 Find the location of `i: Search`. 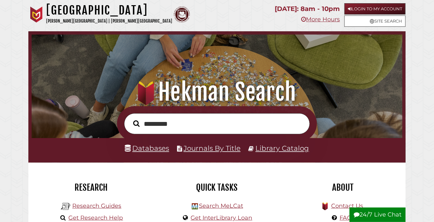

i: Search is located at coordinates (136, 123).